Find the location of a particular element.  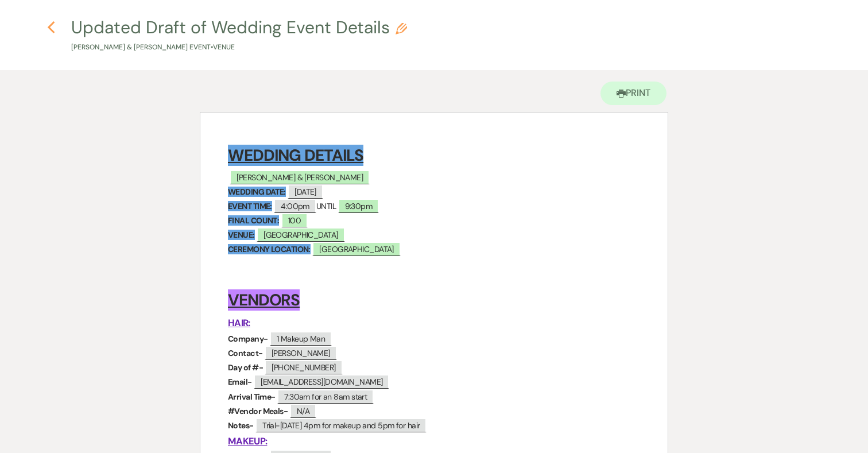

strong: WEDDING DATE: is located at coordinates (256, 192).